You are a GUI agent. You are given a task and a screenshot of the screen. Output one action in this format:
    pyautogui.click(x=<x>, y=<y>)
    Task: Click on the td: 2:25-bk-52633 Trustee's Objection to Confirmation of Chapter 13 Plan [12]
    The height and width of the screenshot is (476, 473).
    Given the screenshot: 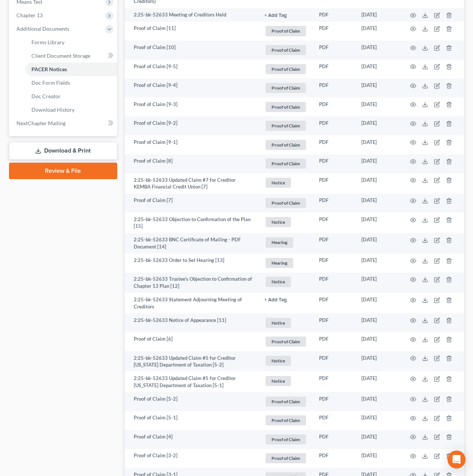 What is the action you would take?
    pyautogui.click(x=192, y=282)
    